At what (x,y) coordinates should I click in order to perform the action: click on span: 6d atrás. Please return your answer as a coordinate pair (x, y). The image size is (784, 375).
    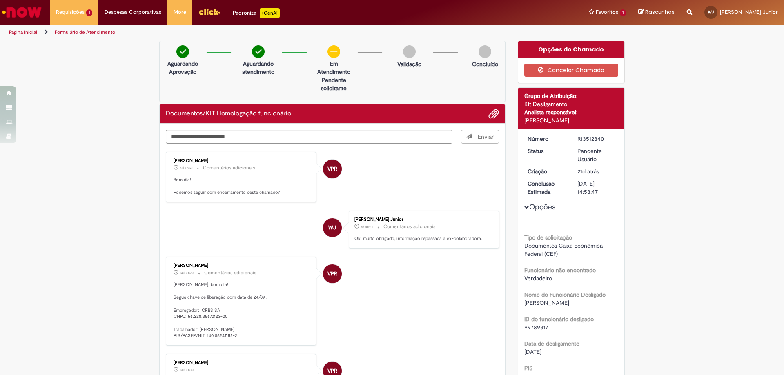
    Looking at the image, I should click on (186, 168).